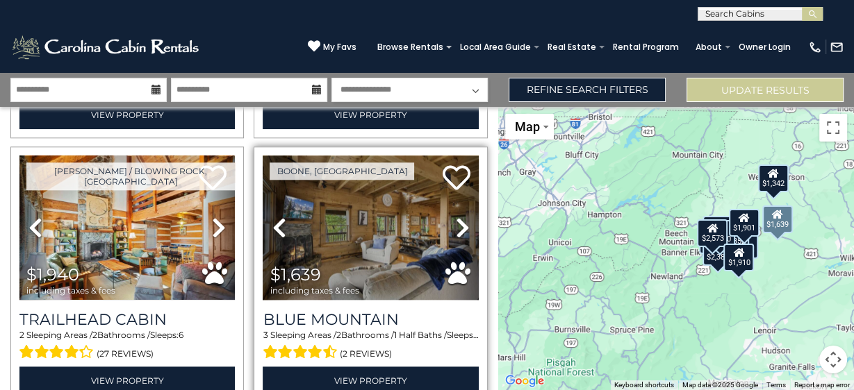 This screenshot has height=390, width=854. What do you see at coordinates (764, 47) in the screenshot?
I see `a: Owner Login` at bounding box center [764, 47].